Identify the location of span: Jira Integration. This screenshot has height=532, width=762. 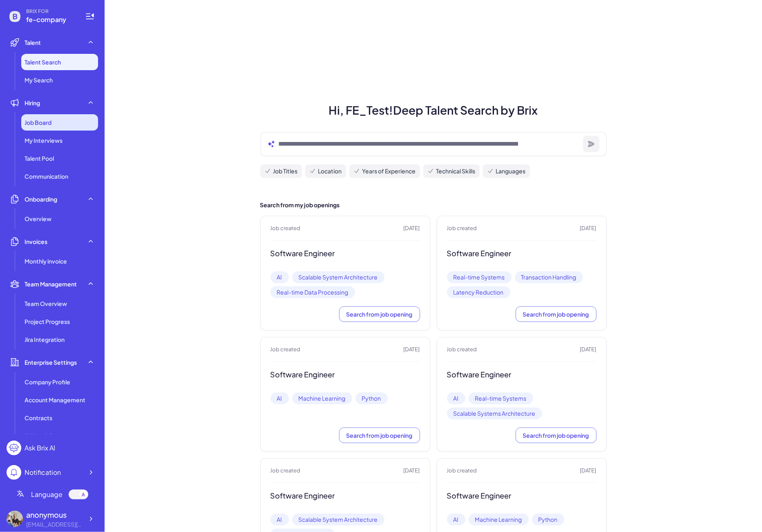
(44, 339).